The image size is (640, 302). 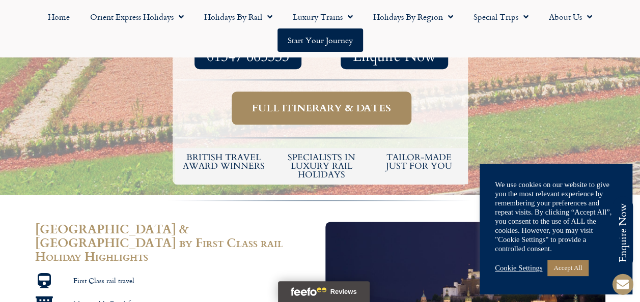 What do you see at coordinates (323, 17) in the screenshot?
I see `a: Luxury Trains` at bounding box center [323, 17].